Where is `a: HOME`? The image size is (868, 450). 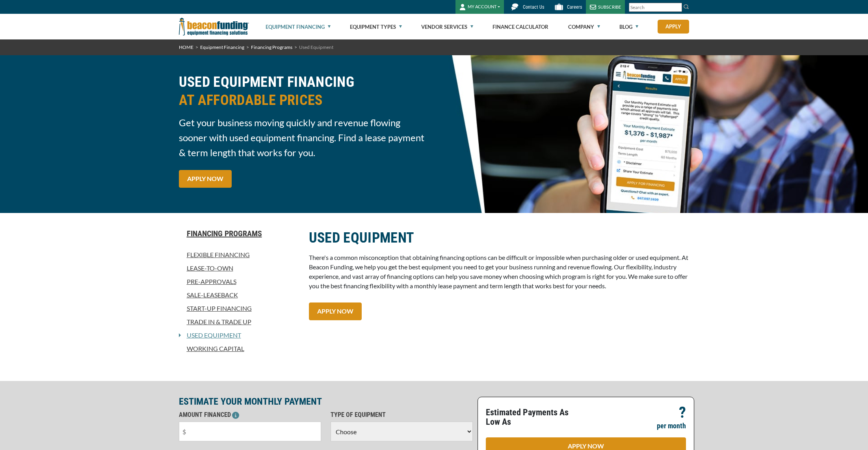 a: HOME is located at coordinates (186, 47).